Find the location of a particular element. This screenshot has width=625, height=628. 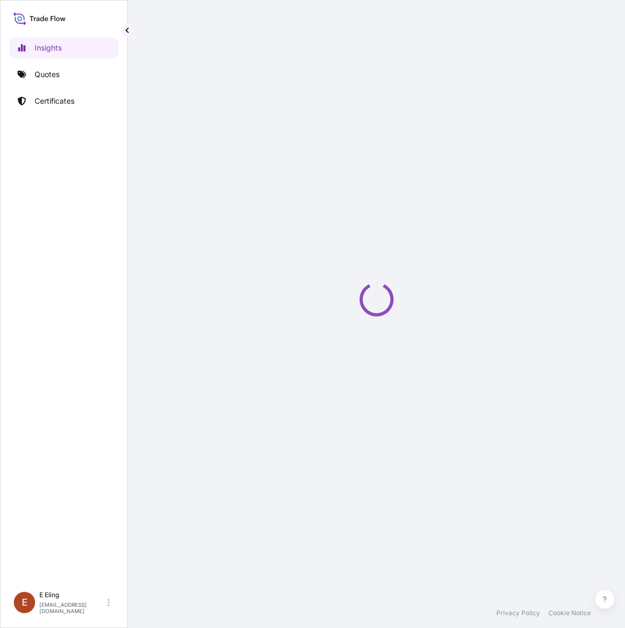

p: Cookie Notice is located at coordinates (569, 613).